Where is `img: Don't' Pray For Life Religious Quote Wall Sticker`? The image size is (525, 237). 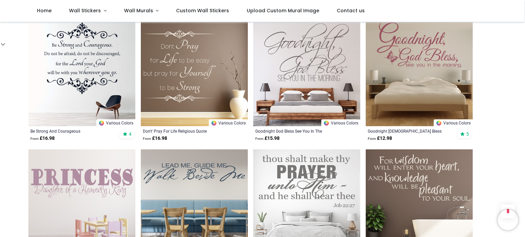
img: Don't' Pray For Life Religious Quote Wall Sticker is located at coordinates (194, 73).